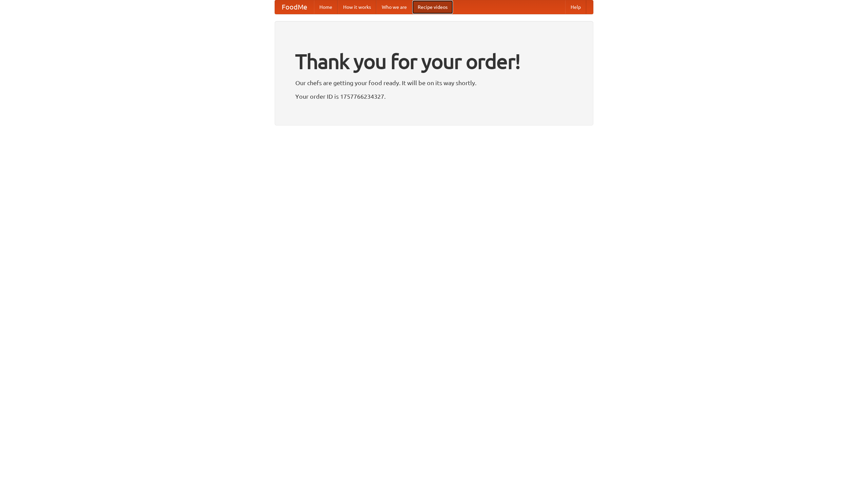  What do you see at coordinates (434, 83) in the screenshot?
I see `p: Our chefs are getting your food ready. It will be on its way shortly.` at bounding box center [434, 83].